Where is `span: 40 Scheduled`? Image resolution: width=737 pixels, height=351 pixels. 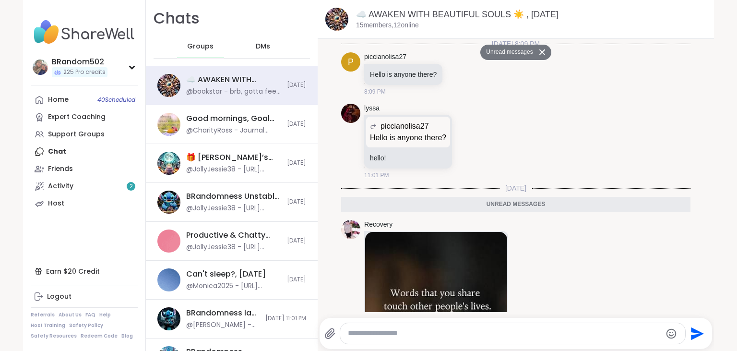
span: 40 Scheduled is located at coordinates (116, 100).